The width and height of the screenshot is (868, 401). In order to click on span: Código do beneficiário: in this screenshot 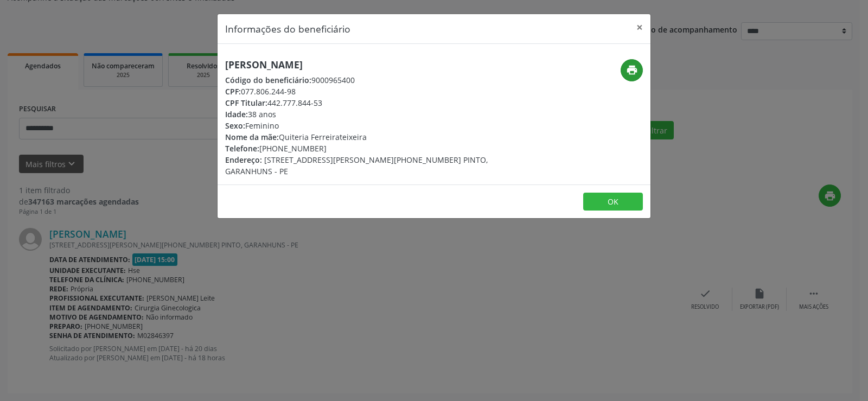, I will do `click(268, 80)`.